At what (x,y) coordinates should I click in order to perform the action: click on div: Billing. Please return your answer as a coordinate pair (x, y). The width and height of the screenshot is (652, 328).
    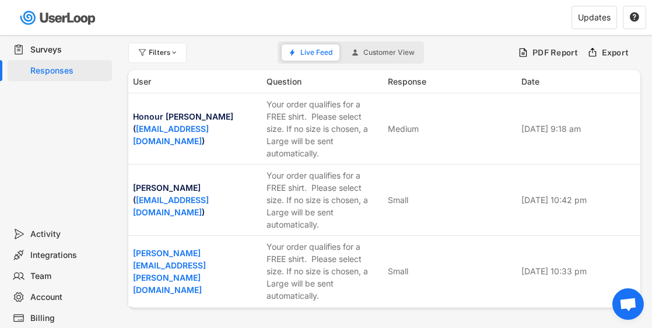
    Looking at the image, I should click on (69, 318).